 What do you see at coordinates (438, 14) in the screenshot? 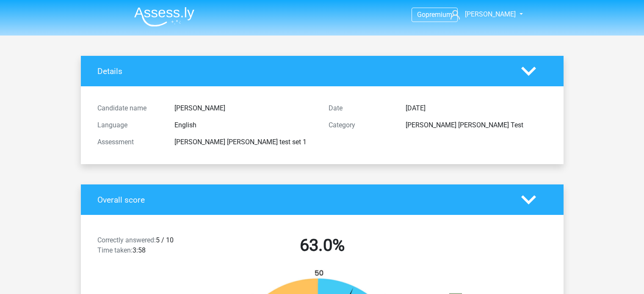
I see `span: premium` at bounding box center [438, 14].